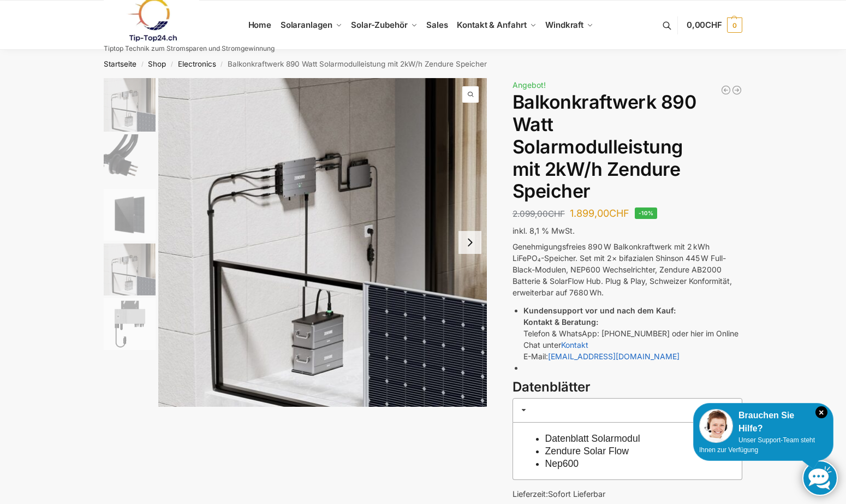  I want to click on span: Sales, so click(437, 25).